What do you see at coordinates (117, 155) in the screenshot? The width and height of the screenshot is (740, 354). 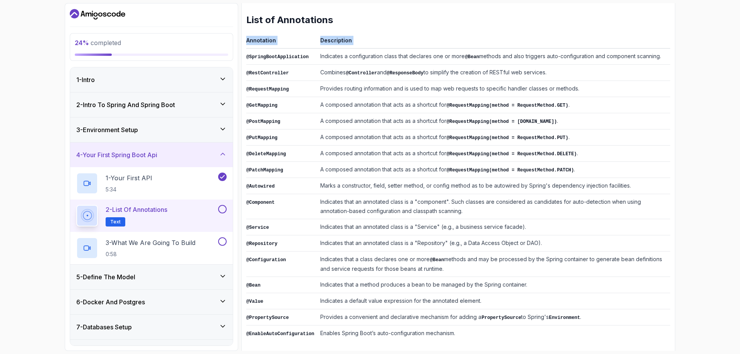 I see `h3: 4 - Your First Spring Boot Api` at bounding box center [117, 155].